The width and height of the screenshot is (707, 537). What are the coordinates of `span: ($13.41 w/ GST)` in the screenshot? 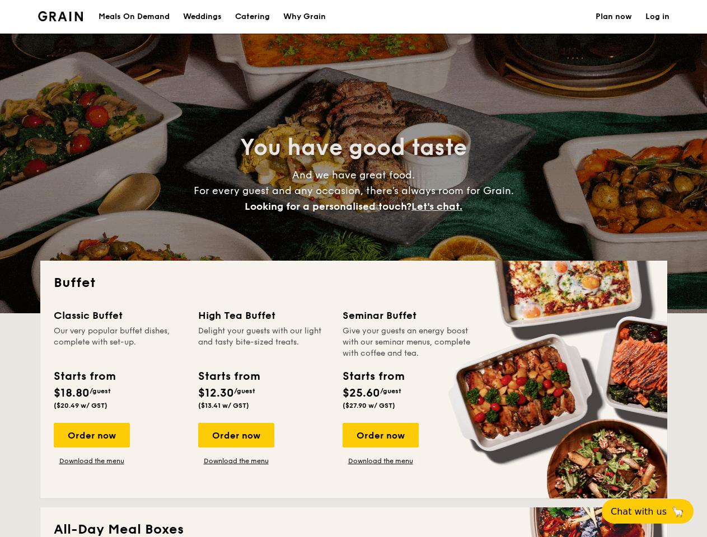 It's located at (223, 406).